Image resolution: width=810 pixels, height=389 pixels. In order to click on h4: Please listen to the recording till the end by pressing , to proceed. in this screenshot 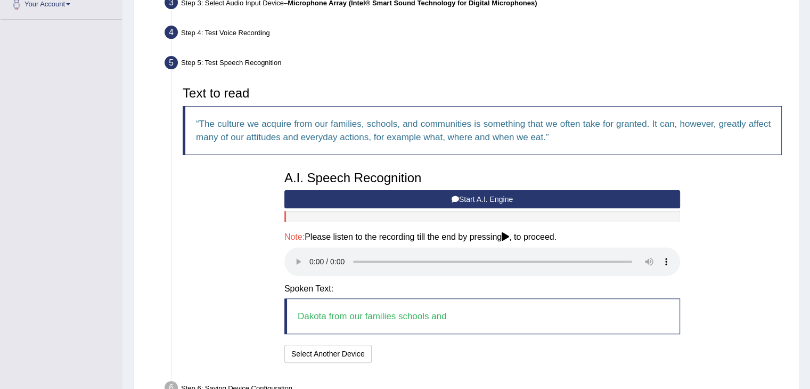, I will do `click(482, 237)`.